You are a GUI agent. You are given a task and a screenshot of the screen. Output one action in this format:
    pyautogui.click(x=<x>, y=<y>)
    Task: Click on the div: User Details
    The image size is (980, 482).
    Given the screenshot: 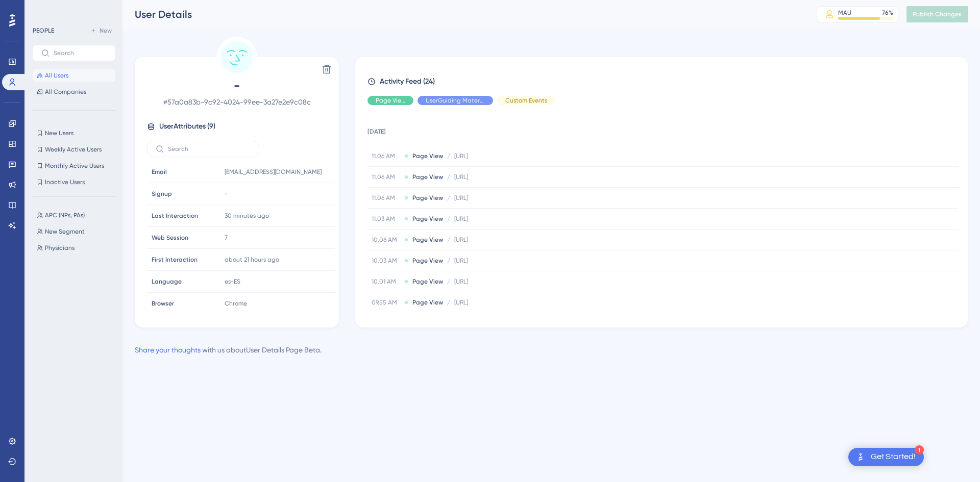 What is the action you would take?
    pyautogui.click(x=463, y=14)
    